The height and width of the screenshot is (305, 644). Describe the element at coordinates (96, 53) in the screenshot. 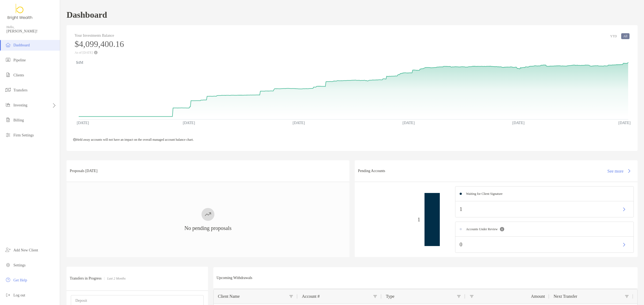

I see `img: Performance Info` at that location.